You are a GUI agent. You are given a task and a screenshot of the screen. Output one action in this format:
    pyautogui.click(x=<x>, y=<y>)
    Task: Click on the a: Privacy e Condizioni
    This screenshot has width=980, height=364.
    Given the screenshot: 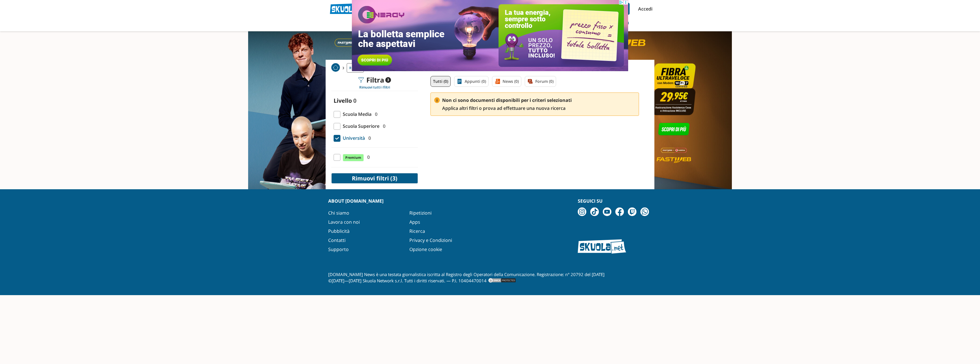 What is the action you would take?
    pyautogui.click(x=431, y=240)
    